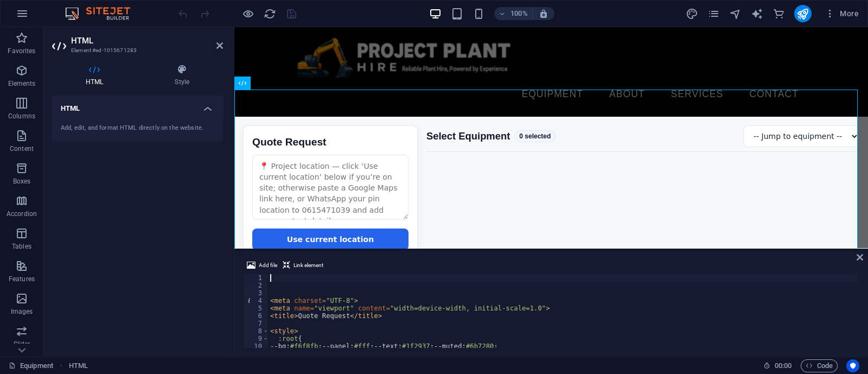 This screenshot has height=374, width=868. What do you see at coordinates (853, 366) in the screenshot?
I see `button: Usercentrics` at bounding box center [853, 366].